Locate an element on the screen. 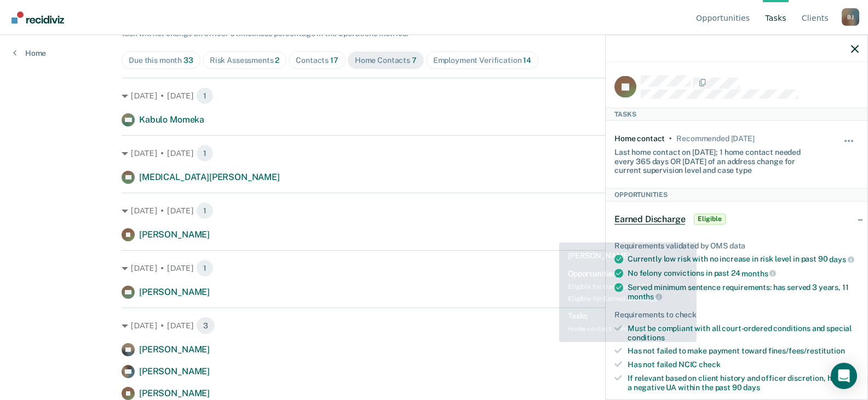 This screenshot has height=400, width=868. span: 2 is located at coordinates (278, 60).